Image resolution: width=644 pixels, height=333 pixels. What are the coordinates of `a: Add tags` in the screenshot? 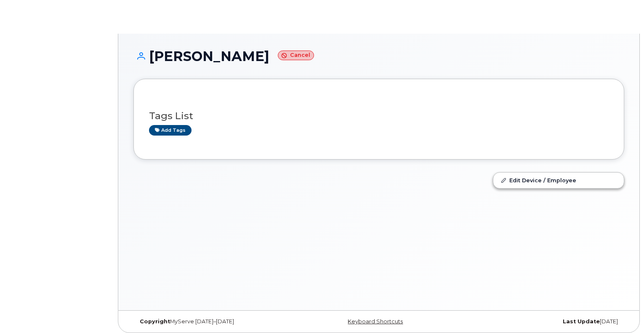 It's located at (170, 130).